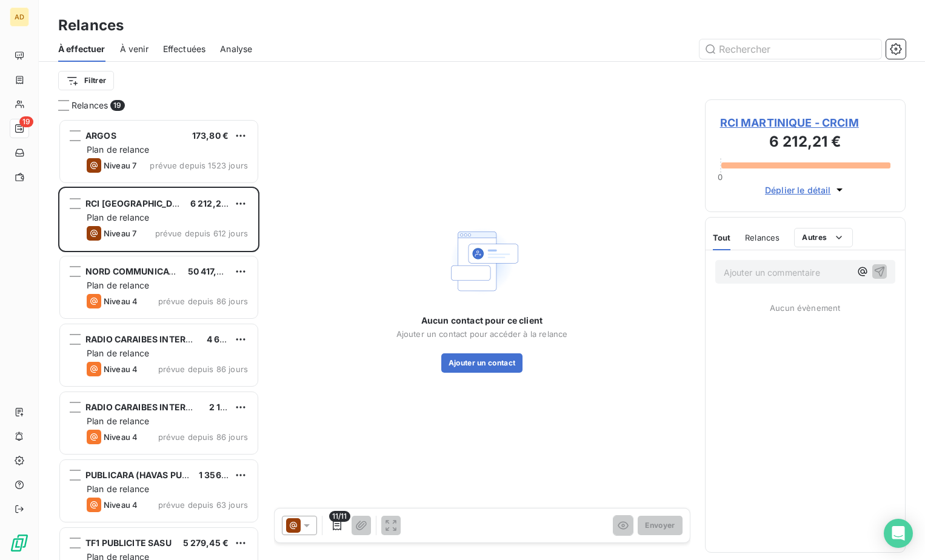 Image resolution: width=925 pixels, height=560 pixels. What do you see at coordinates (101, 135) in the screenshot?
I see `span: ARGOS` at bounding box center [101, 135].